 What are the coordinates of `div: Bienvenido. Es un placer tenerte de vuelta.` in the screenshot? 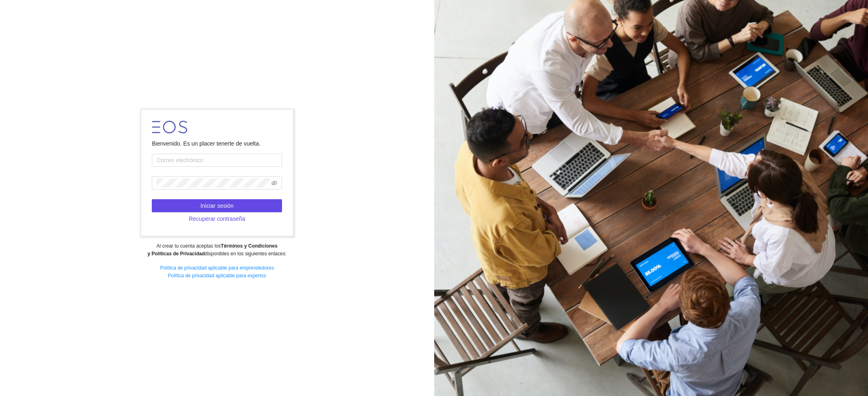 It's located at (217, 143).